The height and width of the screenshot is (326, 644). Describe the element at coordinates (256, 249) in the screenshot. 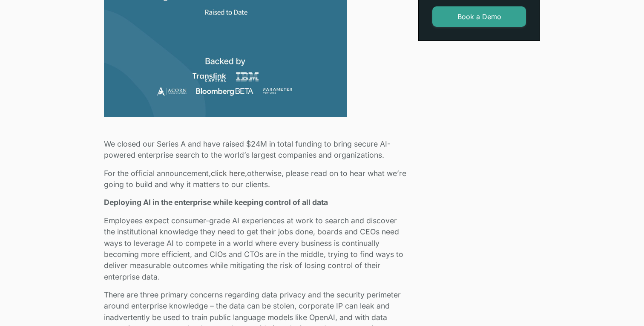

I see `p: Employees expect consumer-grade AI experiences at work to search and discover the institutional k...` at that location.